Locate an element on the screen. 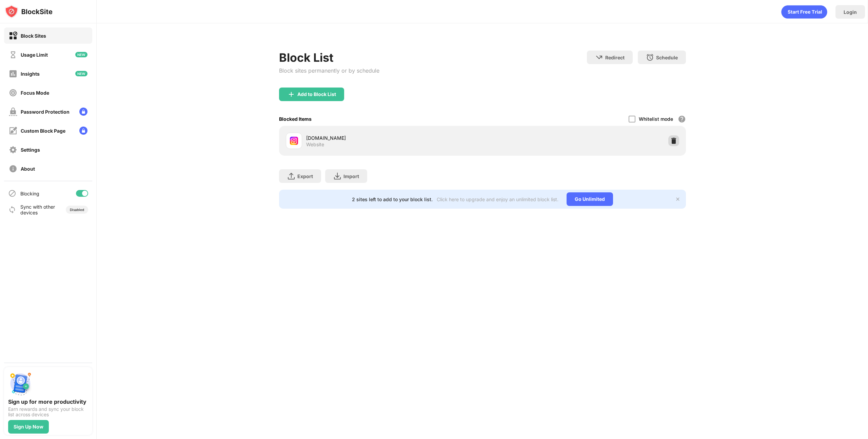  img: x-button.svg is located at coordinates (678, 199).